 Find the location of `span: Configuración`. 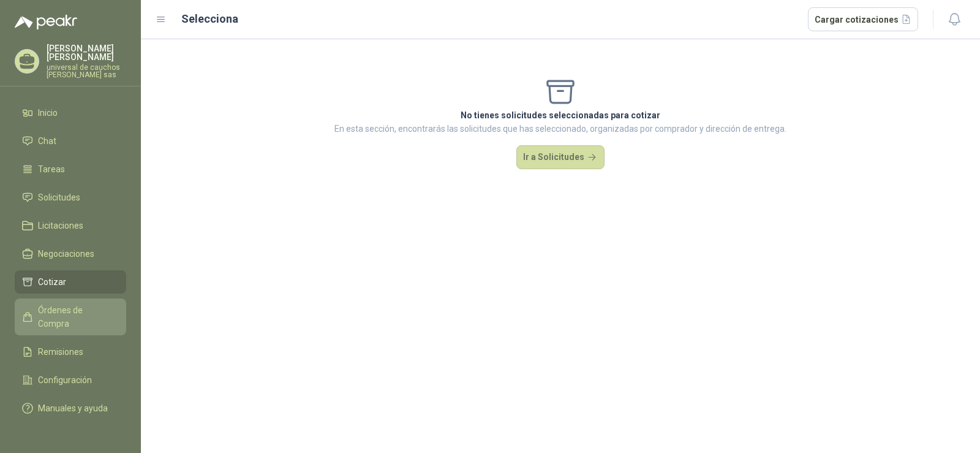

span: Configuración is located at coordinates (65, 379).